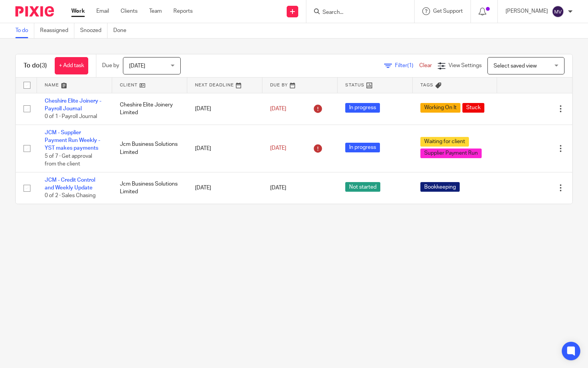 This screenshot has width=588, height=368. I want to click on a: JCM - Supplier Payment Run Weekly - YST makes payments, so click(72, 140).